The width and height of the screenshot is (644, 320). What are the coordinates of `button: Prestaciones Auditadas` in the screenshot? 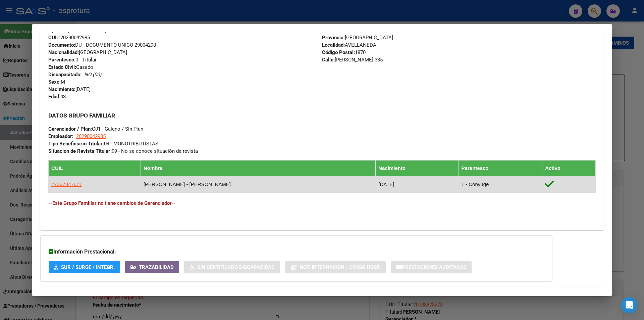 It's located at (431, 267).